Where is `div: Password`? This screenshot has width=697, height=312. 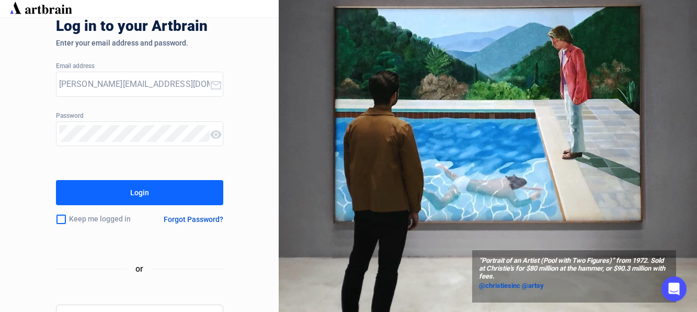 div: Password is located at coordinates (140, 116).